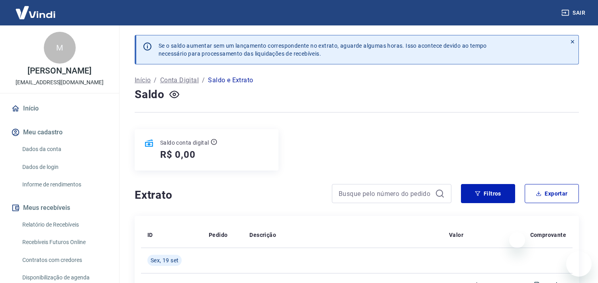 This screenshot has width=598, height=283. What do you see at coordinates (64, 167) in the screenshot?
I see `a: Dados de login` at bounding box center [64, 167].